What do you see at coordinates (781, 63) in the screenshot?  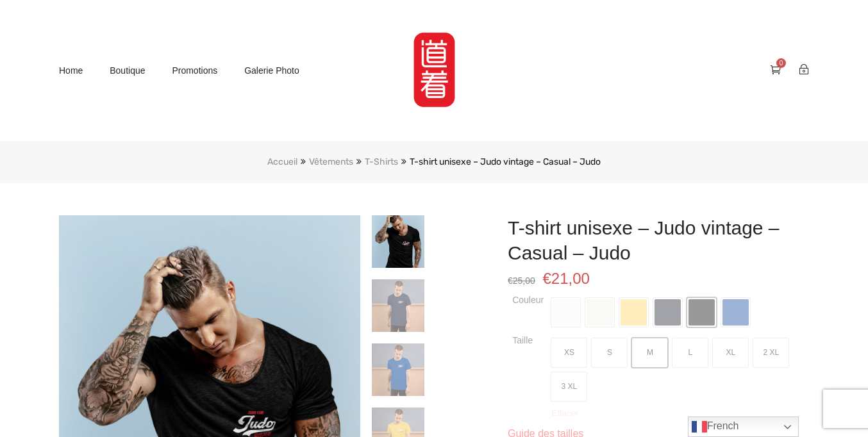 I see `span: 0` at bounding box center [781, 63].